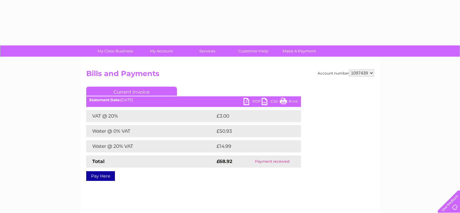 The image size is (460, 213). What do you see at coordinates (253, 102) in the screenshot?
I see `a: PDF` at bounding box center [253, 102].